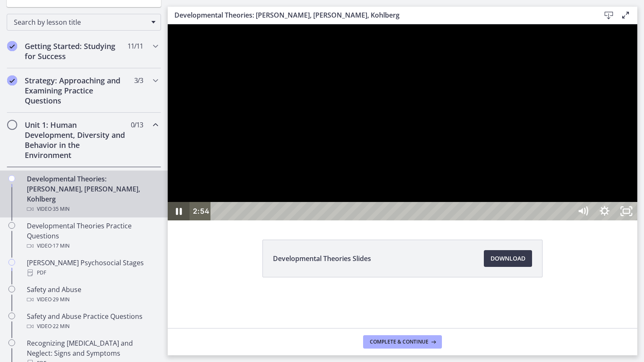  I want to click on div: PDF, so click(92, 273).